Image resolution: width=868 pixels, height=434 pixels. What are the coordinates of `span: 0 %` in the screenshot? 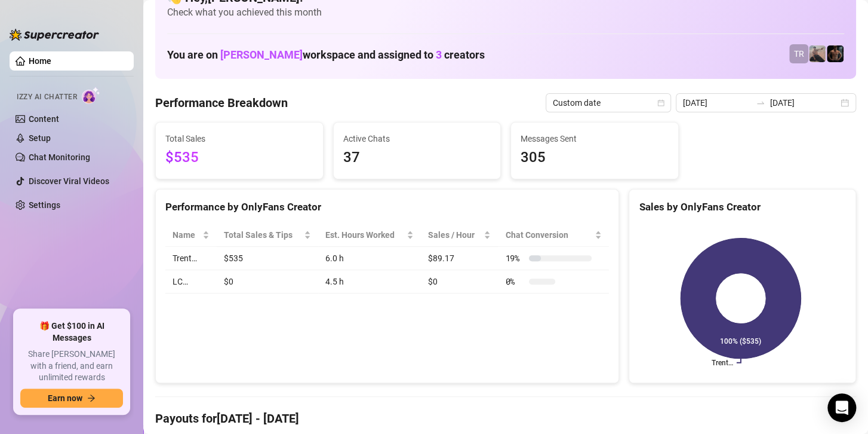 It's located at (515, 281).